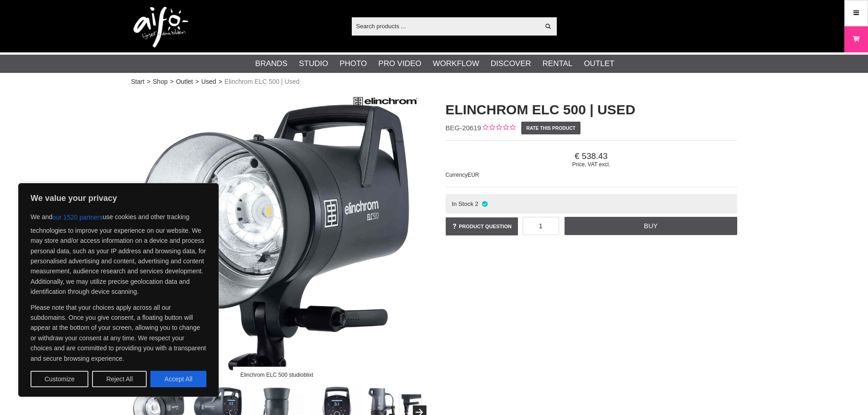 The height and width of the screenshot is (415, 868). Describe the element at coordinates (591, 165) in the screenshot. I see `span: Price, VAT excl.` at that location.